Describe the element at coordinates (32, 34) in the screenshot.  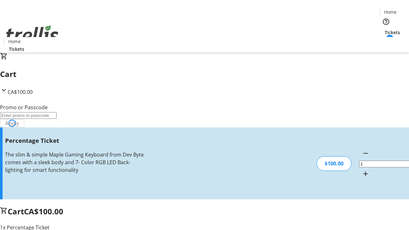
I see `img: Orient E2E Organization e46J6YHH52's Logo` at that location.